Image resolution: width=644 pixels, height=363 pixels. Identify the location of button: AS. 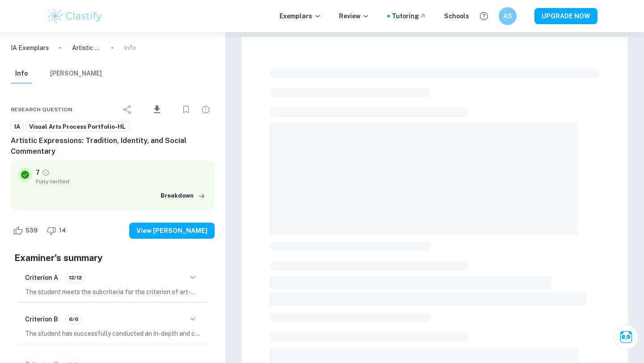
(508, 16).